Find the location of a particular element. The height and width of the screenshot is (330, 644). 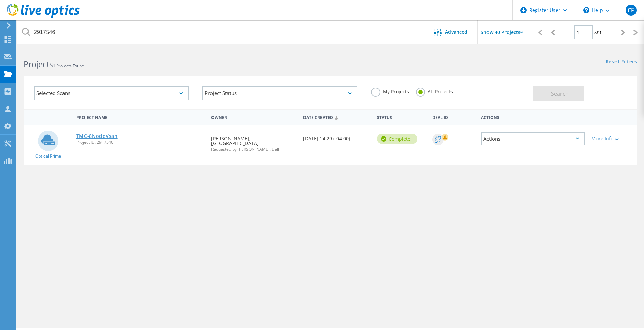

div: Owner is located at coordinates (254, 117).